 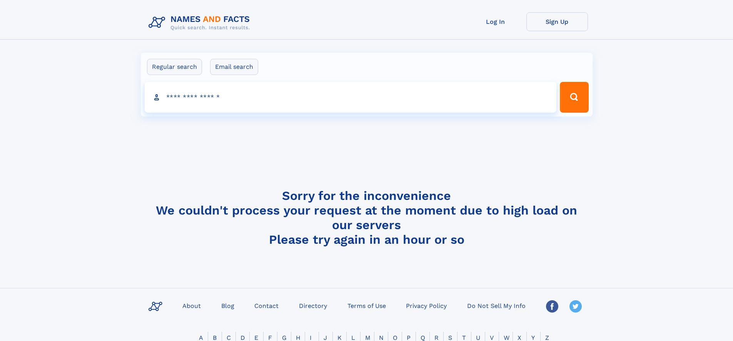 I want to click on img: Twitter, so click(x=575, y=307).